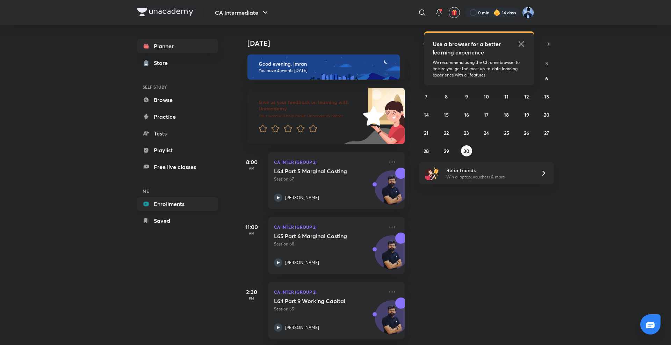 The width and height of the screenshot is (671, 345). Describe the element at coordinates (526, 96) in the screenshot. I see `abbr: September 12, 2025` at that location.